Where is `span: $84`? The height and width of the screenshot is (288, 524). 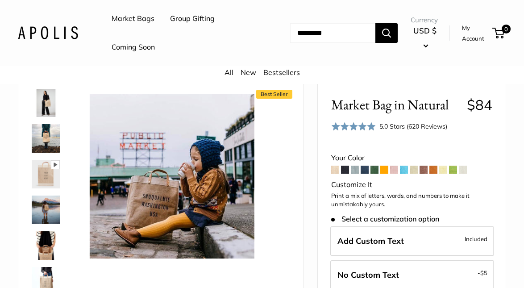
span: $84 is located at coordinates (479, 104).